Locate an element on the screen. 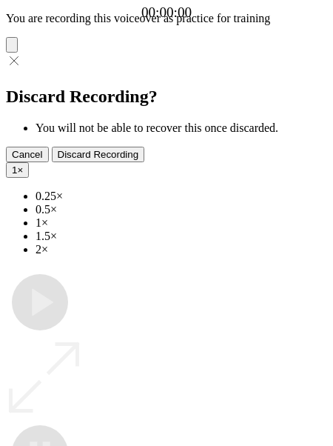  a: 00:00:00 is located at coordinates (167, 13).